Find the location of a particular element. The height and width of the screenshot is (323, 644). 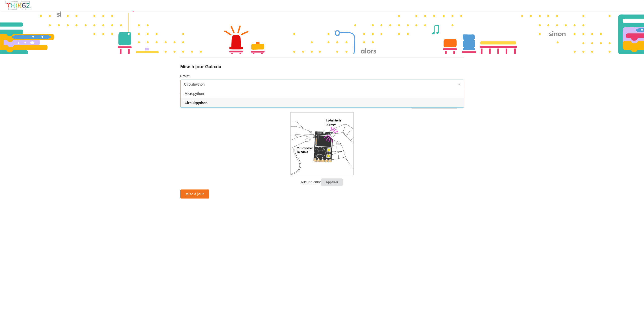

button: Appairer is located at coordinates (332, 182).